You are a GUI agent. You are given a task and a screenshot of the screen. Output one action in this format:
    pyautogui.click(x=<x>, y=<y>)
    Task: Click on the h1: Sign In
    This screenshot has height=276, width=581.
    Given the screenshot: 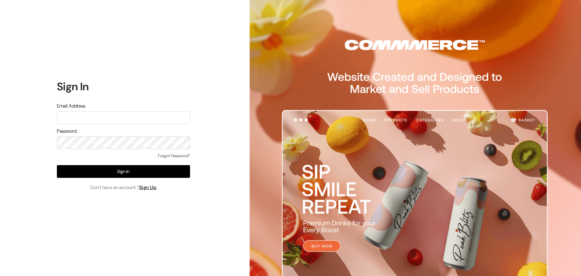 What is the action you would take?
    pyautogui.click(x=123, y=86)
    